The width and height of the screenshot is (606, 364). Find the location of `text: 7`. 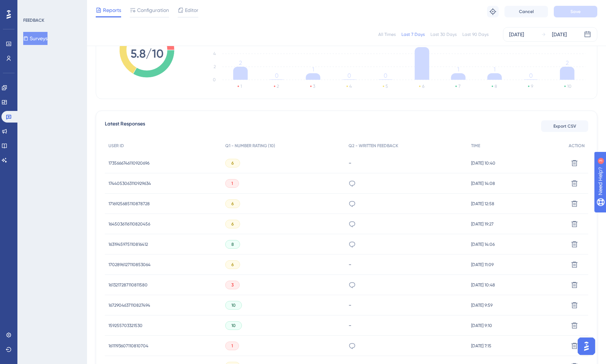

text: 7 is located at coordinates (460, 87).